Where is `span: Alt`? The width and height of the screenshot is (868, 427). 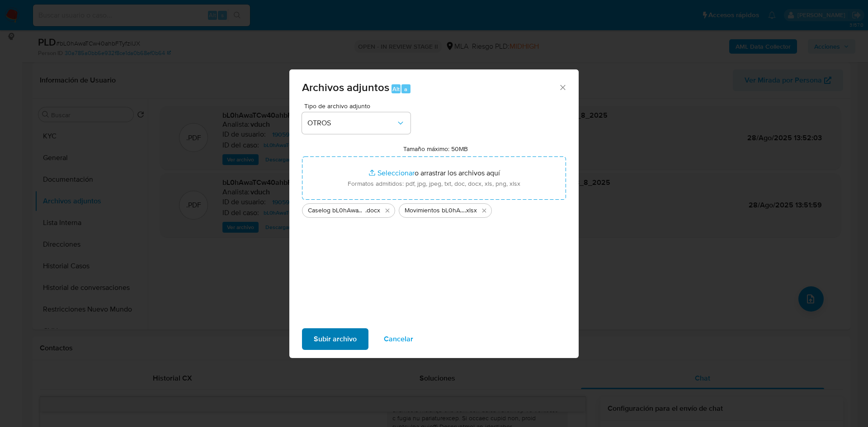 span: Alt is located at coordinates (396, 89).